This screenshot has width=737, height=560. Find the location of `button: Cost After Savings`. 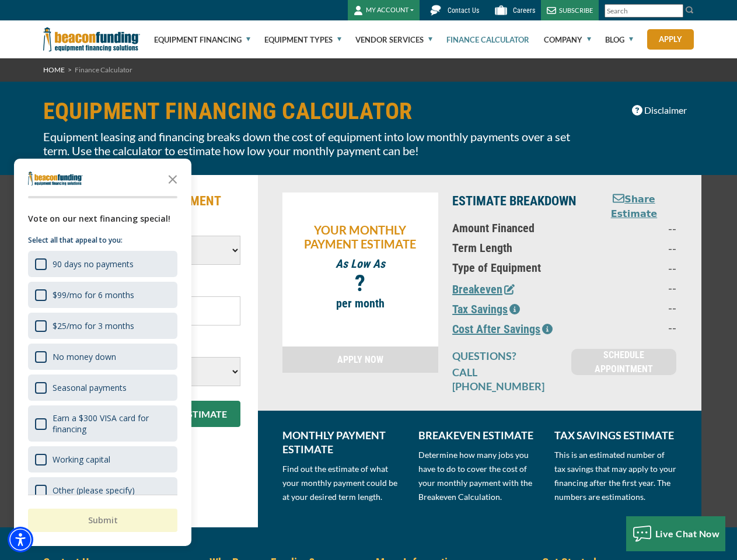

button: Cost After Savings is located at coordinates (503, 329).